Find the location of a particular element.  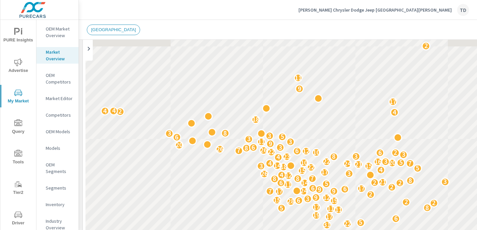

p: 31 is located at coordinates (327, 225).